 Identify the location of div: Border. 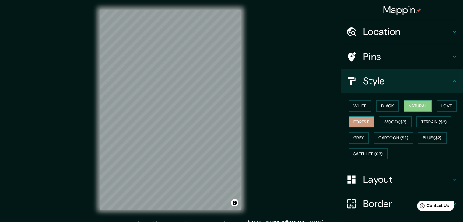
(402, 204).